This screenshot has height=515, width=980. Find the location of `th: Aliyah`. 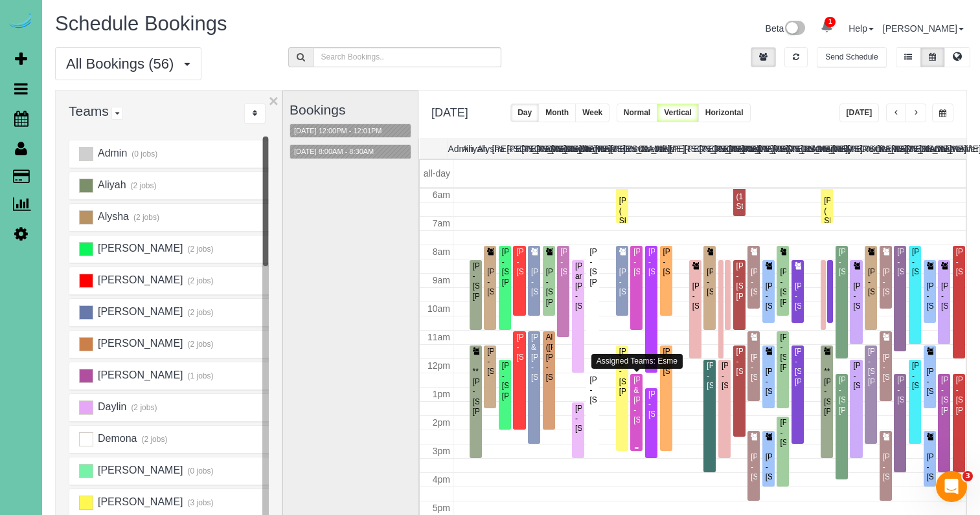

th: Aliyah is located at coordinates (469, 149).